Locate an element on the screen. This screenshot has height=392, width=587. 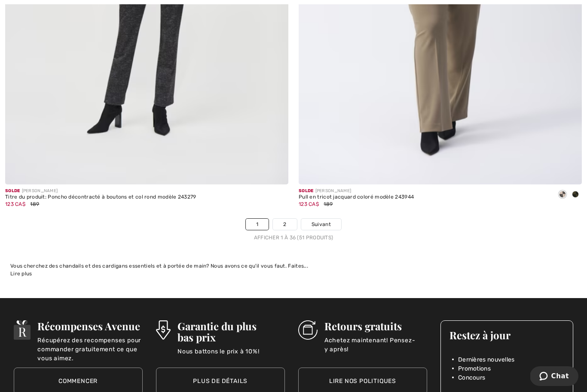
a: Suivant is located at coordinates (321, 225).